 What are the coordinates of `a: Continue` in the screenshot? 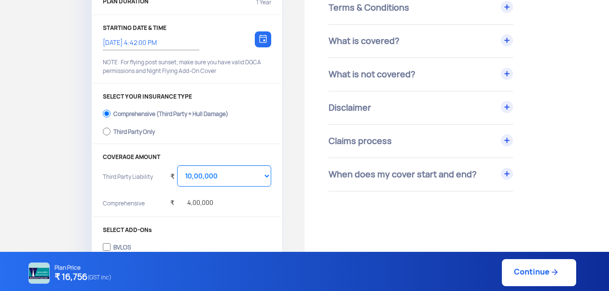 It's located at (539, 272).